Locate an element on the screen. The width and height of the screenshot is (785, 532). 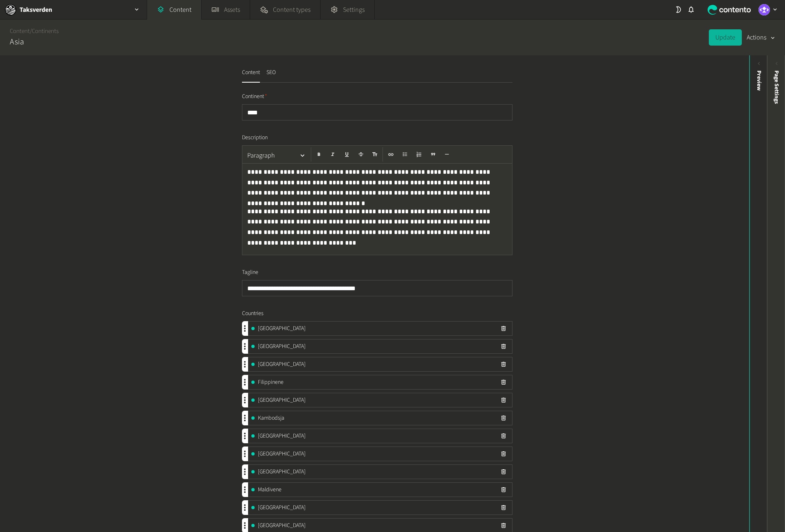
span: Countries is located at coordinates (253, 313).